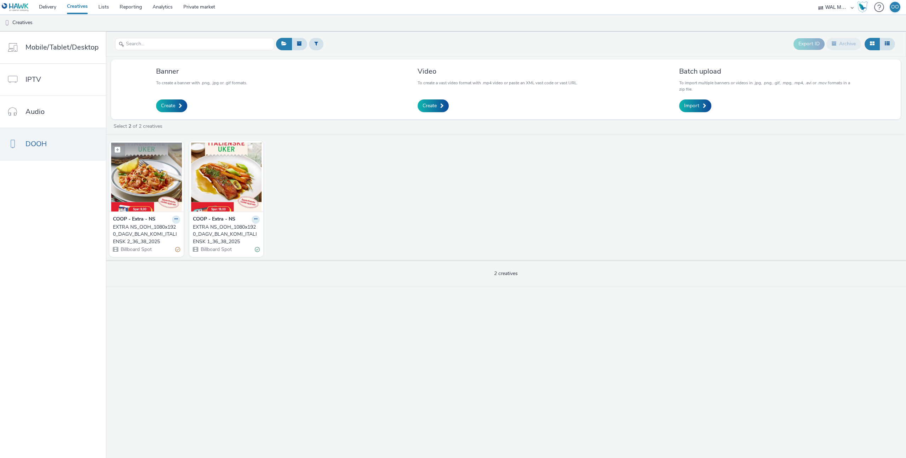  What do you see at coordinates (872, 44) in the screenshot?
I see `button: Grid` at bounding box center [872, 44].